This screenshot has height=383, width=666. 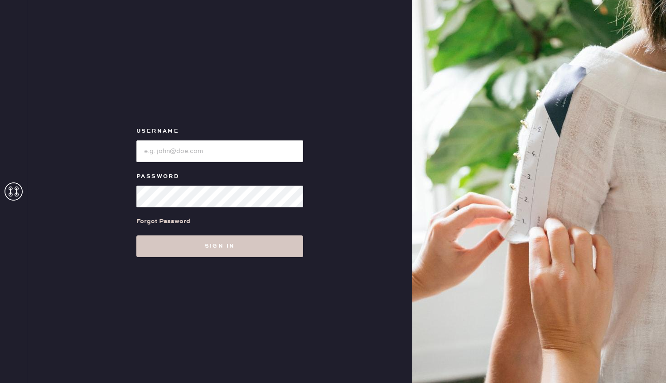 I want to click on input: e.g. john@doe.com, so click(x=220, y=151).